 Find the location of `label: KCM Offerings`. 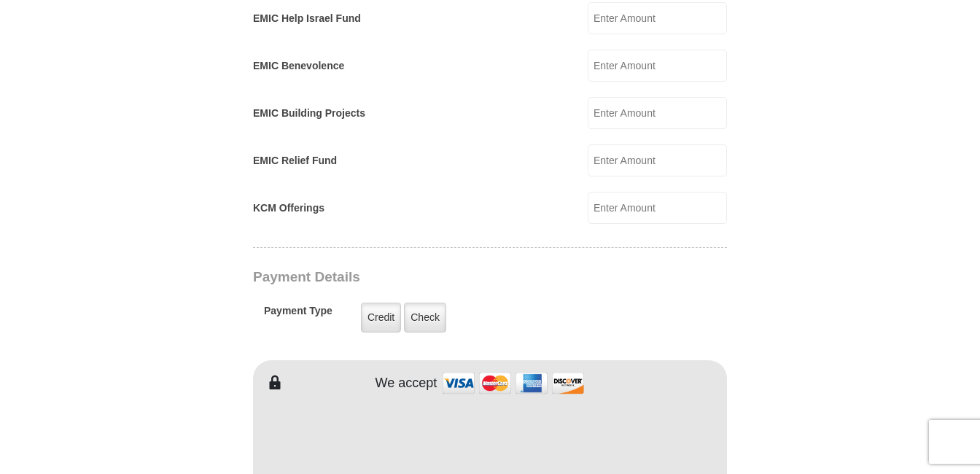

label: KCM Offerings is located at coordinates (288, 208).